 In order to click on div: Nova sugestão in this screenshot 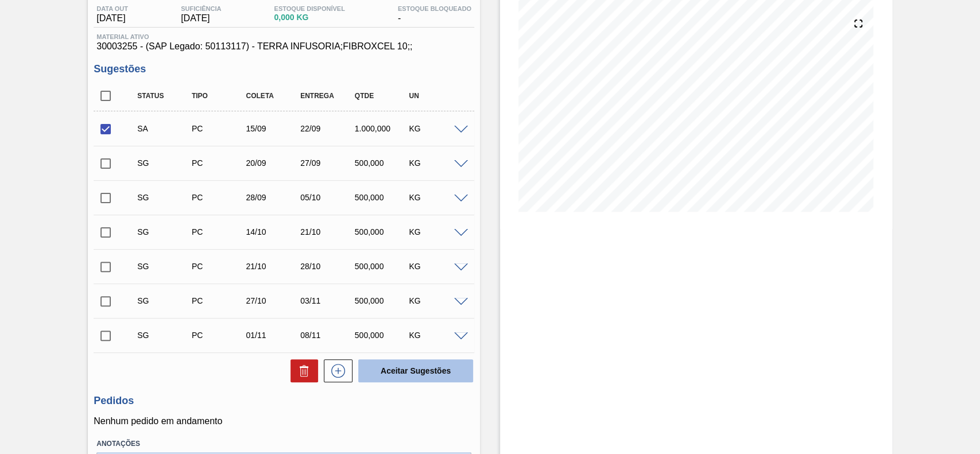, I will do `click(335, 371)`.